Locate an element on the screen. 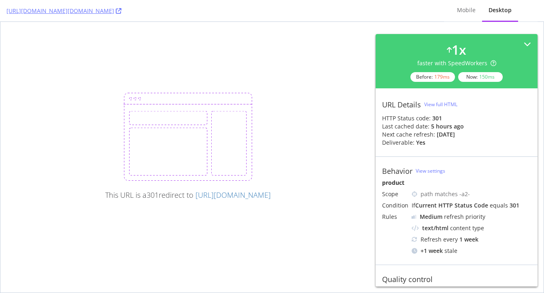  button: View full HTML is located at coordinates (441, 104).